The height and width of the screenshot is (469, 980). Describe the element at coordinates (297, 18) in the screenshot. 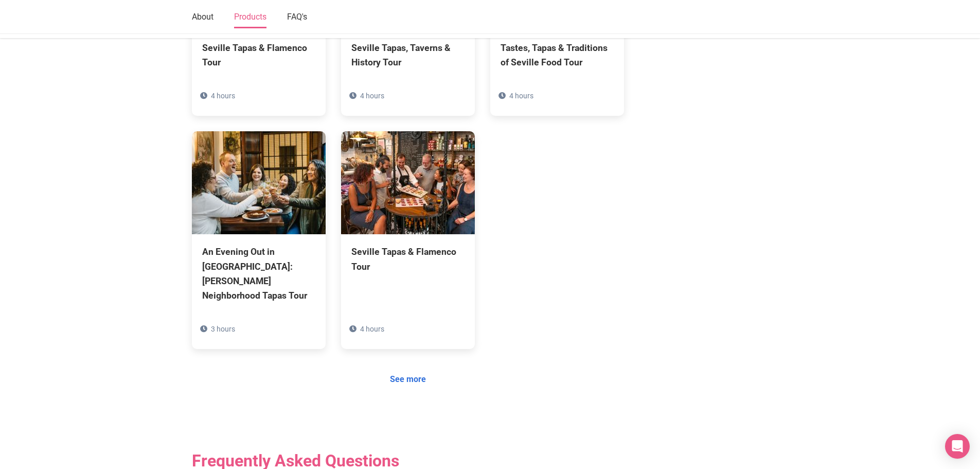

I see `a: FAQ's` at that location.